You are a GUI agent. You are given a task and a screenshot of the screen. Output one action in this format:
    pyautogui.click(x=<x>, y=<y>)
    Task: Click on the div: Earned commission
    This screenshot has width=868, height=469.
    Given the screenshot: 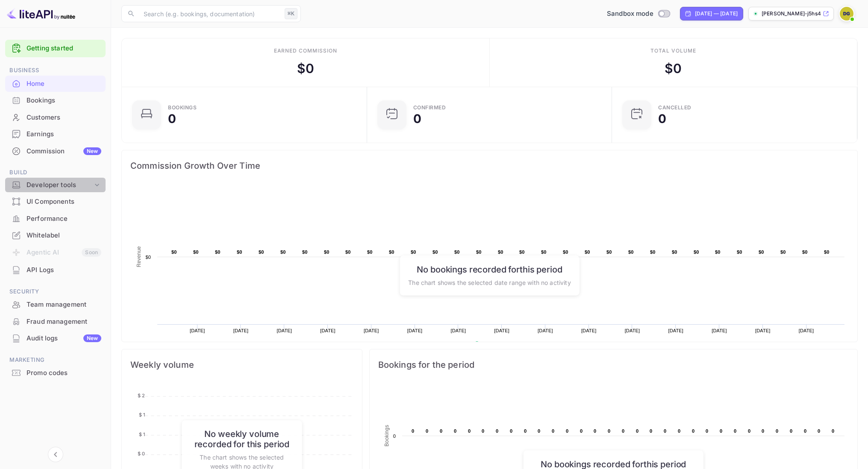 What is the action you would take?
    pyautogui.click(x=305, y=51)
    